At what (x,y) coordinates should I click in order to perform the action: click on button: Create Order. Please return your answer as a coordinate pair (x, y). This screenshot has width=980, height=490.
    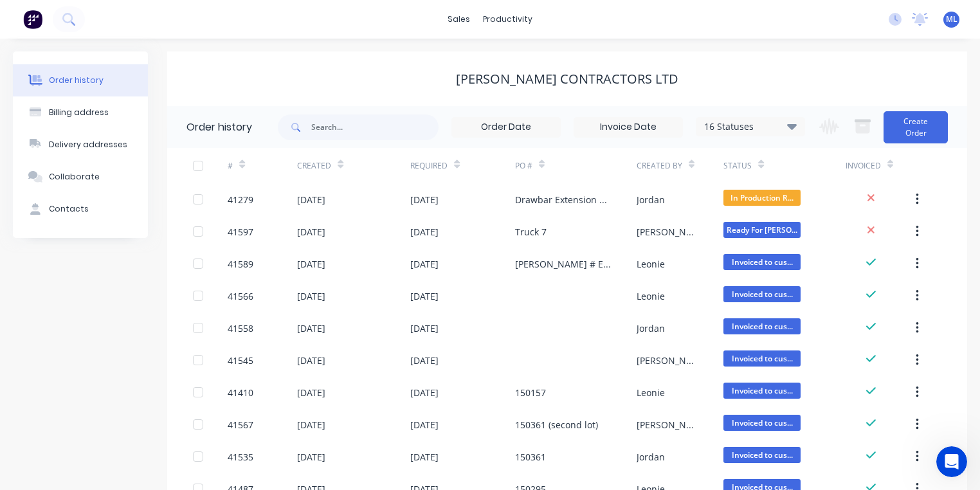
    Looking at the image, I should click on (916, 127).